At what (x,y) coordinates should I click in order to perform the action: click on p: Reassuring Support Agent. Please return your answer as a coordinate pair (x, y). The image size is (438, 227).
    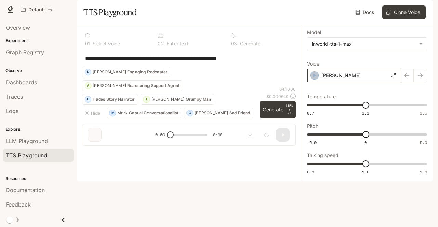
    Looking at the image, I should click on (153, 86).